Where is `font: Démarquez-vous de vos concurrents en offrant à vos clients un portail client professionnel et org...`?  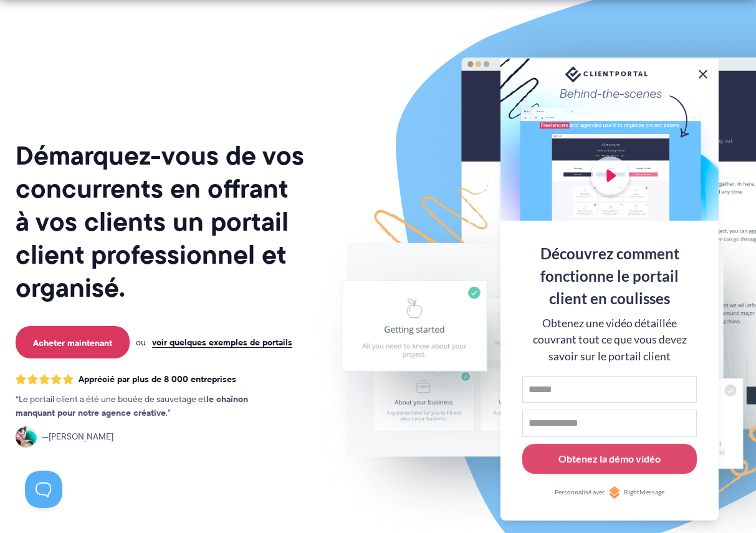
font: Démarquez-vous de vos concurrents en offrant à vos clients un portail client professionnel et org... is located at coordinates (159, 221).